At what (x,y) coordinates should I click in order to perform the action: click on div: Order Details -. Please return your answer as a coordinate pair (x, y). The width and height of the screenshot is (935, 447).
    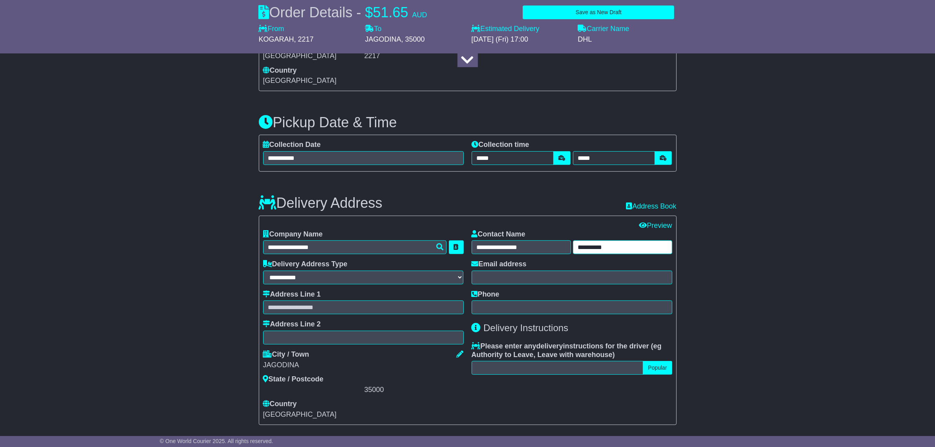
    Looking at the image, I should click on (343, 12).